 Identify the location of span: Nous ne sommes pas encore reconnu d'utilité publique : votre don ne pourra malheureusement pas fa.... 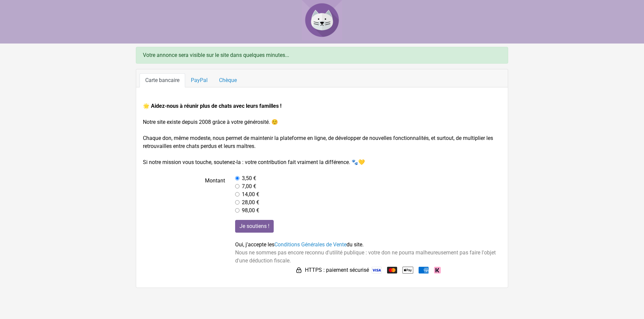
(365, 257).